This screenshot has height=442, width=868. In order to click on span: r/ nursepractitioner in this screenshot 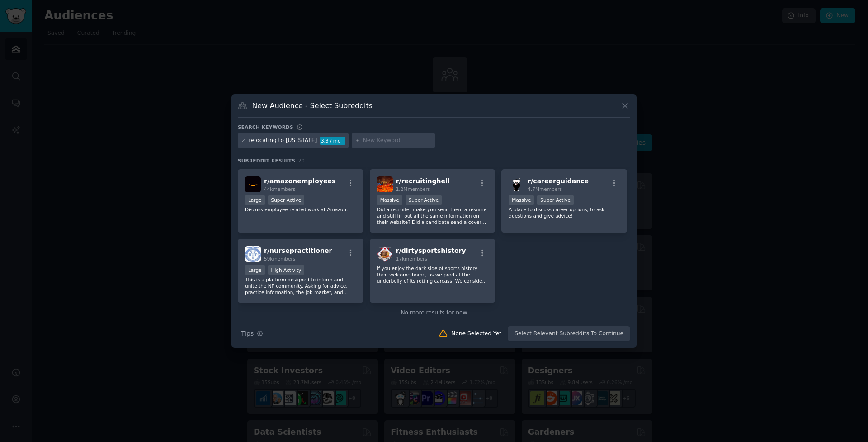, I will do `click(298, 251)`.